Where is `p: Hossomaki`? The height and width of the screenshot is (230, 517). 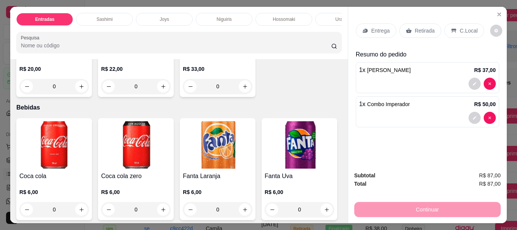 p: Hossomaki is located at coordinates (284, 19).